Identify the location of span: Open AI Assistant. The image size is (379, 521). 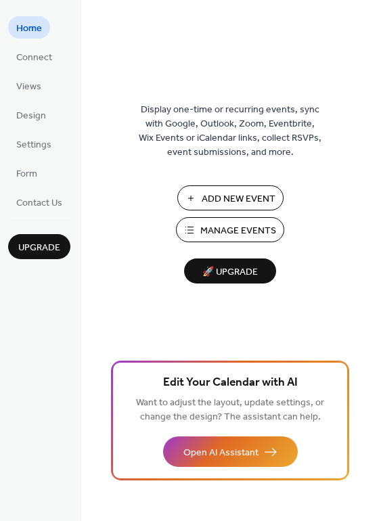
(220, 452).